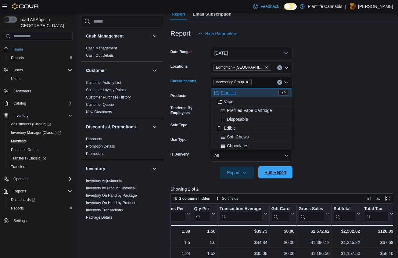  I want to click on span: Feedback, so click(270, 6).